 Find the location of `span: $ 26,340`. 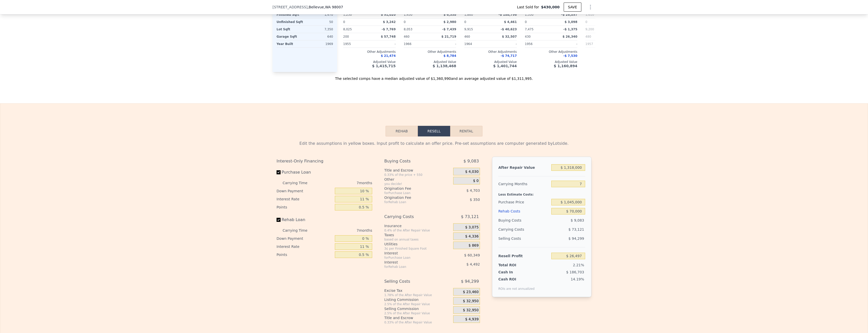

span: $ 26,340 is located at coordinates (569, 37).